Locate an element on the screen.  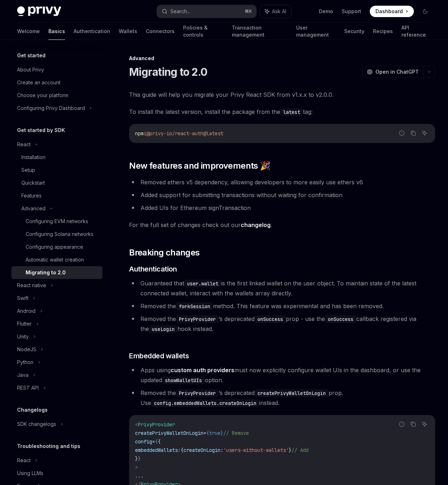
a: Installation is located at coordinates (57, 157).